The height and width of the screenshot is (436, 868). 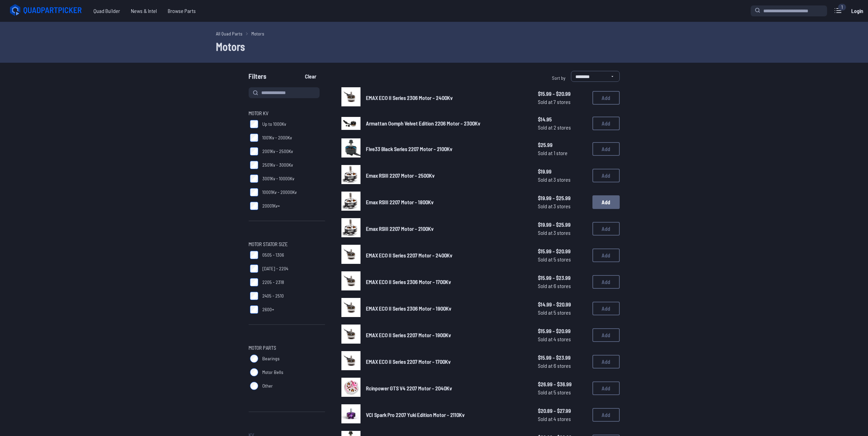 What do you see at coordinates (254, 206) in the screenshot?
I see `input: 20001Kv+` at bounding box center [254, 206].